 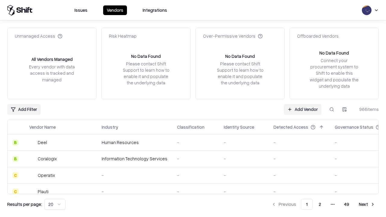 I want to click on nav: pagination, so click(x=323, y=204).